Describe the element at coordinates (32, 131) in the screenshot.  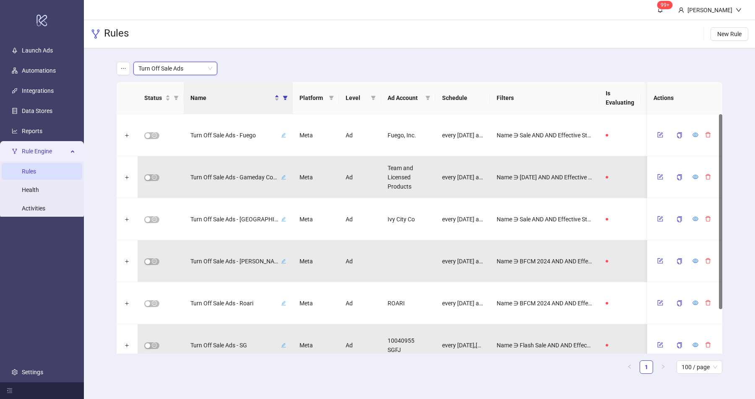
I see `a: Reports` at that location.